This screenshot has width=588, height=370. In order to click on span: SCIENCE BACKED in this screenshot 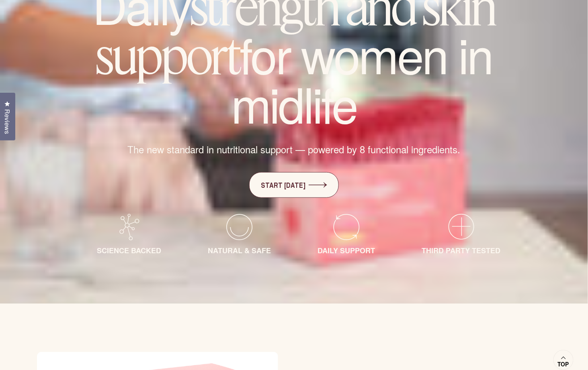, I will do `click(130, 250)`.